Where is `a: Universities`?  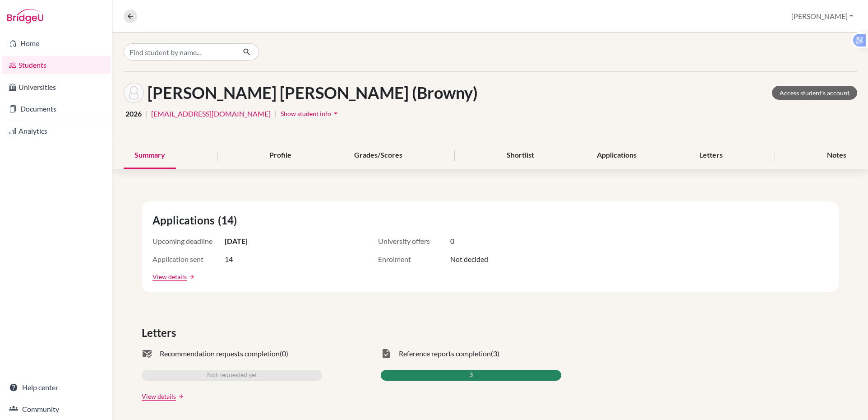
a: Universities is located at coordinates (56, 87).